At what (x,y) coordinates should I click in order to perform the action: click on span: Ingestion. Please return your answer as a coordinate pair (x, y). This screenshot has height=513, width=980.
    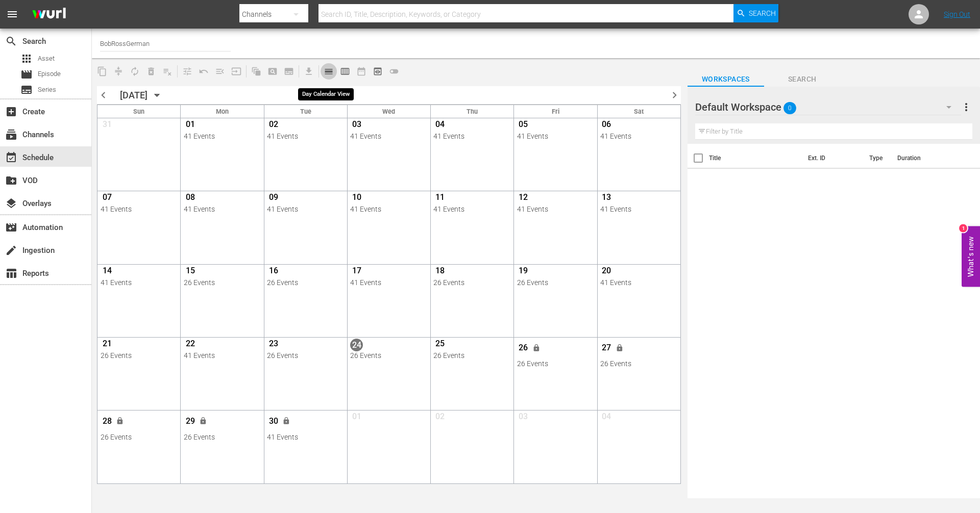
    Looking at the image, I should click on (12, 251).